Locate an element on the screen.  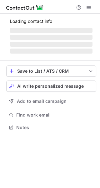
div: Save to List / ATS / CRM is located at coordinates (51, 71).